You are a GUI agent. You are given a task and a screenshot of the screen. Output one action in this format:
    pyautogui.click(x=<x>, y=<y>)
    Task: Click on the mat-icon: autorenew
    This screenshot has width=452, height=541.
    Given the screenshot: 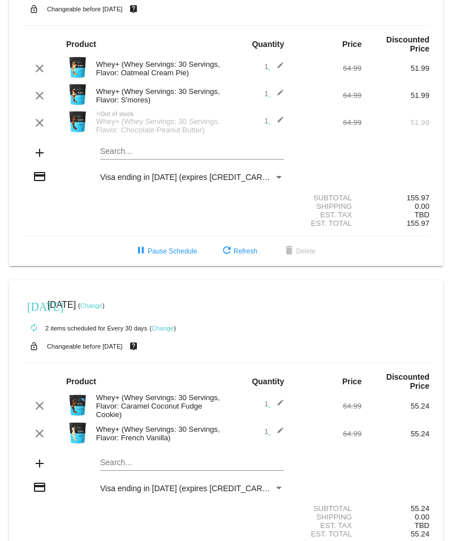 What is the action you would take?
    pyautogui.click(x=34, y=328)
    